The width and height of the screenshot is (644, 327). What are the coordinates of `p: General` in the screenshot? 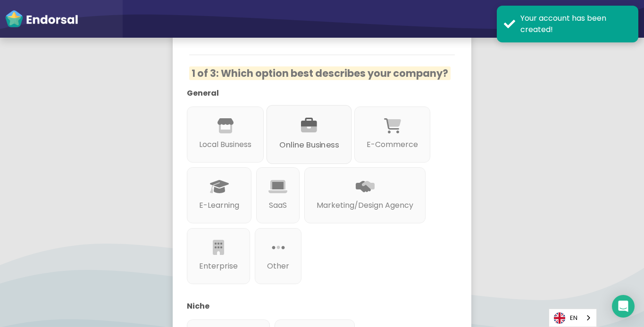 It's located at (315, 93).